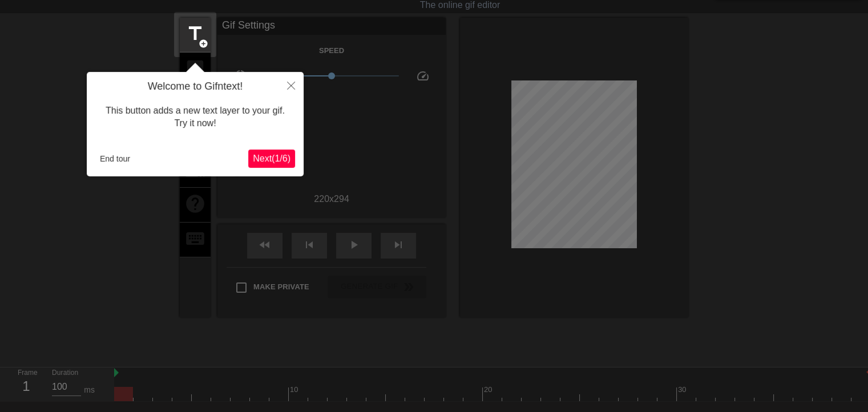 Image resolution: width=868 pixels, height=412 pixels. I want to click on h4: Welcome to Gifntext!, so click(196, 87).